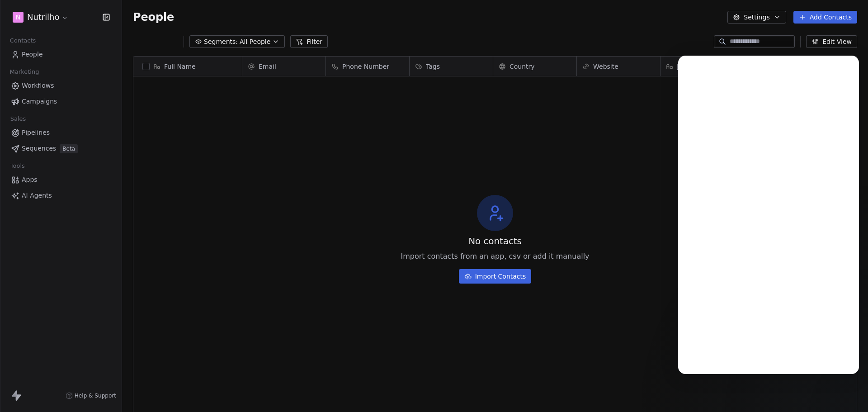 The width and height of the screenshot is (868, 412). Describe the element at coordinates (91, 396) in the screenshot. I see `a: Help & Support` at that location.